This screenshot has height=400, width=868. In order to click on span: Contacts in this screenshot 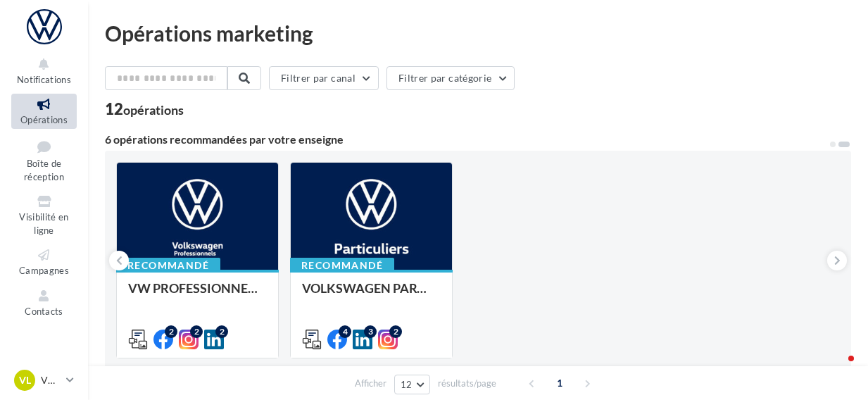, I will do `click(44, 312)`.